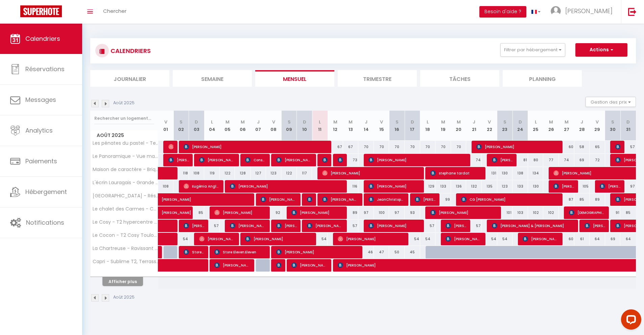 The image size is (644, 335). Describe the element at coordinates (212, 125) in the screenshot. I see `th: 04` at that location.